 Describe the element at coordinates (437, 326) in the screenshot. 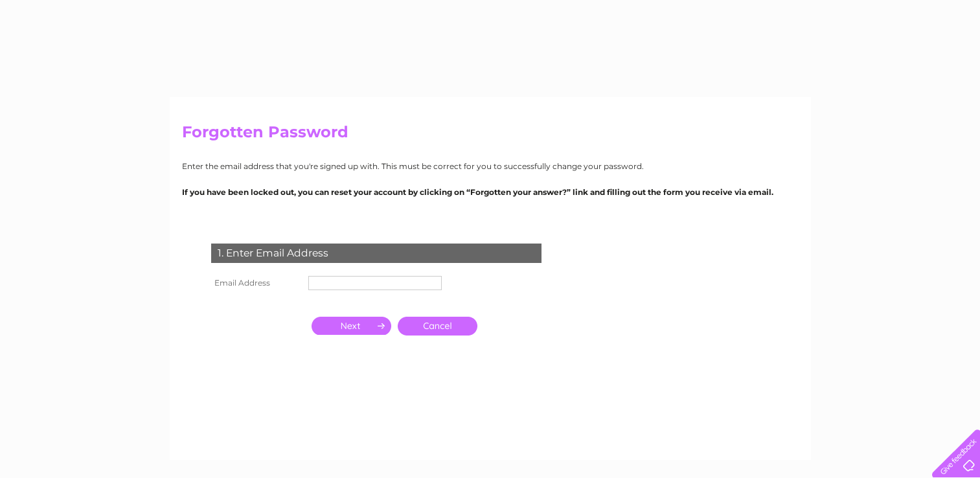

I see `a: Cancel` at that location.